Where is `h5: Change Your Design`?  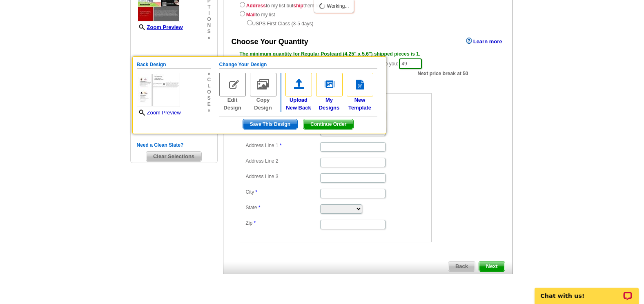
h5: Change Your Design is located at coordinates (299, 65).